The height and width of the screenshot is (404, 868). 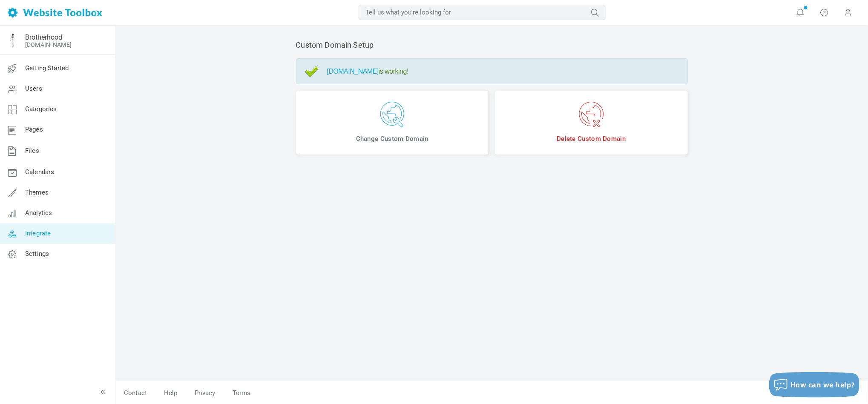 What do you see at coordinates (503, 71) in the screenshot?
I see `h4: is working!` at bounding box center [503, 71].